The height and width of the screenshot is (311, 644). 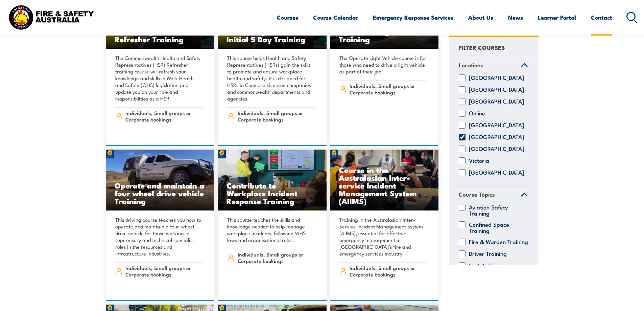 I want to click on h3: Operate and maintain a four wheel drive vehicle Training, so click(x=160, y=193).